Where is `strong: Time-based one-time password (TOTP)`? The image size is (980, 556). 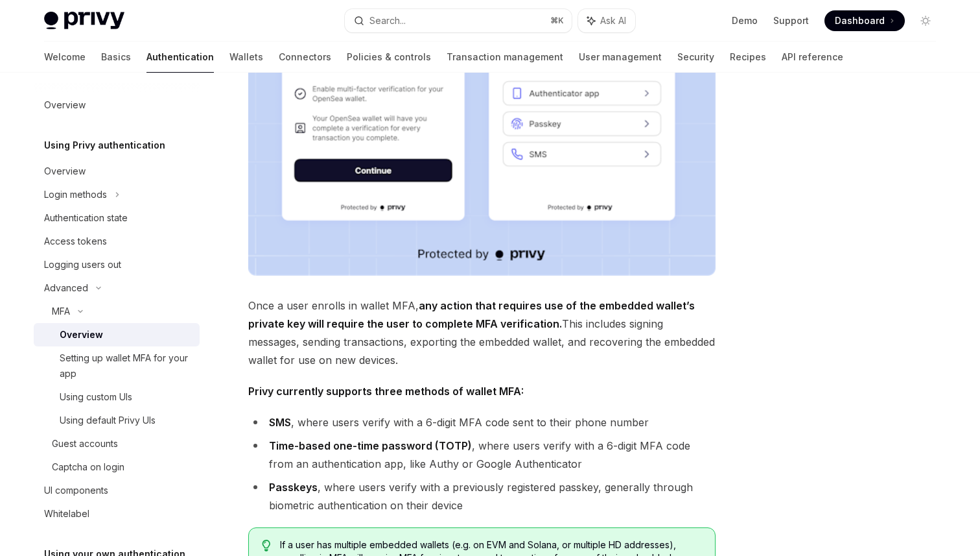
strong: Time-based one-time password (TOTP) is located at coordinates (370, 446).